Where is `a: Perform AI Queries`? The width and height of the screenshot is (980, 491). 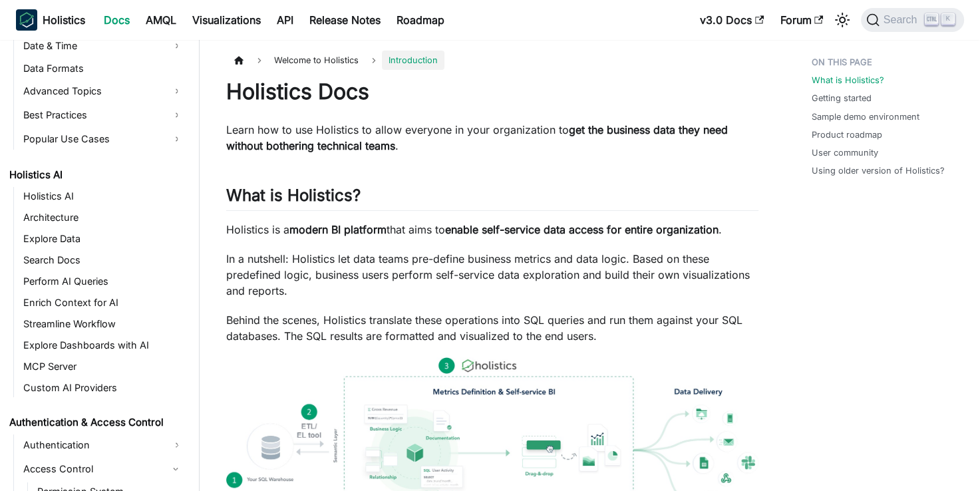 a: Perform AI Queries is located at coordinates (103, 281).